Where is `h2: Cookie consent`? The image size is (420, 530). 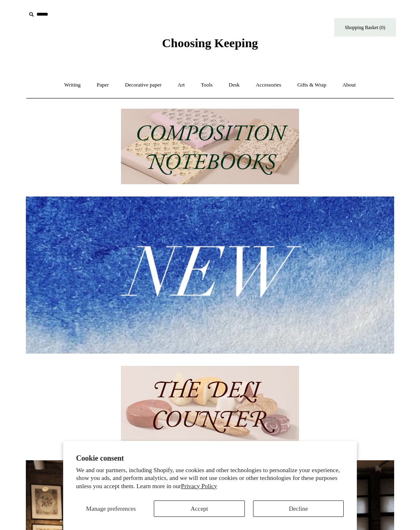
h2: Cookie consent is located at coordinates (210, 458).